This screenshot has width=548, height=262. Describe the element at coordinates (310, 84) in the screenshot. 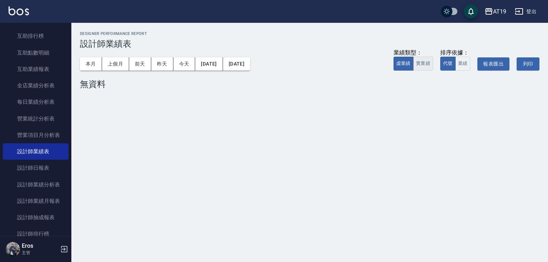

I see `div: 無資料` at that location.